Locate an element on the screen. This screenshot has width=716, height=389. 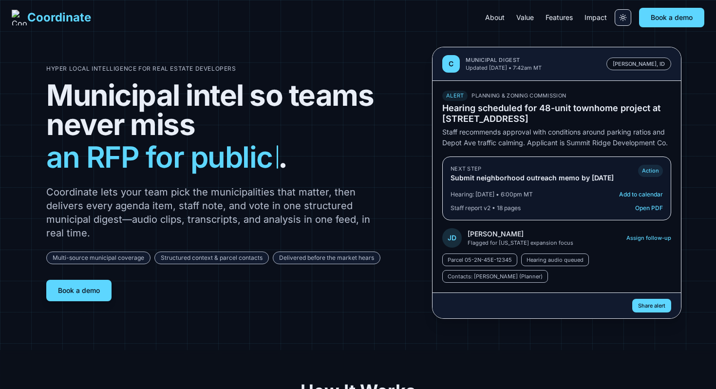
p: Next step is located at coordinates (532, 169).